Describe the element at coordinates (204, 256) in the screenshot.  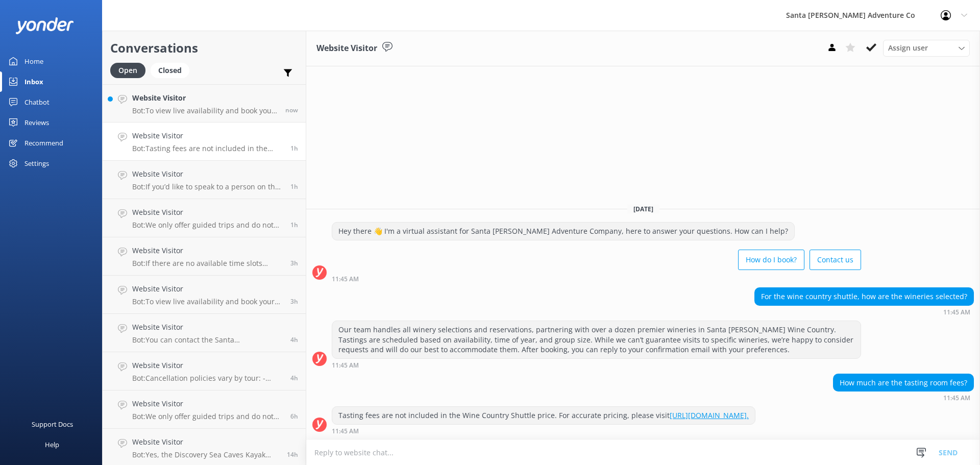
I see `a: Website VisitorBot:If there are no available time slots showing online, the trip is likely full. ...` at that location.